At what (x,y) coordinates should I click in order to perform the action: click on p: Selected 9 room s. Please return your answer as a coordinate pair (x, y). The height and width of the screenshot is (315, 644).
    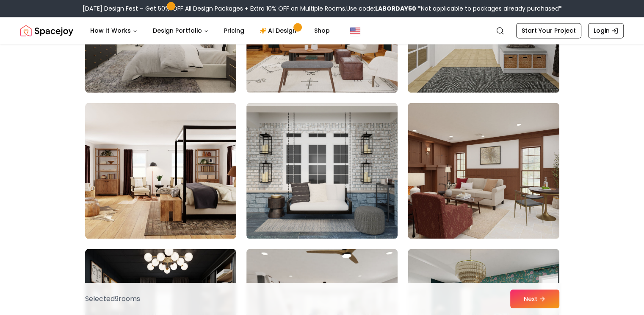
    Looking at the image, I should click on (112, 298).